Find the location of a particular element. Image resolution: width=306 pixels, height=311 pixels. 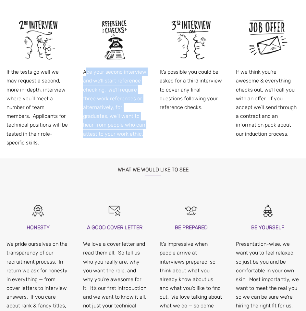

h3: BE PREPARED is located at coordinates (192, 227).